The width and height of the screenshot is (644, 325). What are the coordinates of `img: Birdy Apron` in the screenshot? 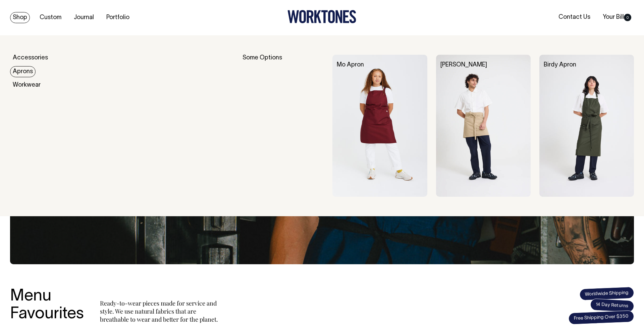 It's located at (587, 126).